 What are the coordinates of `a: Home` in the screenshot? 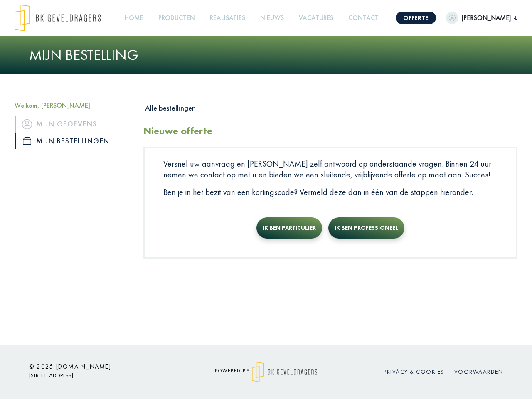 It's located at (134, 18).